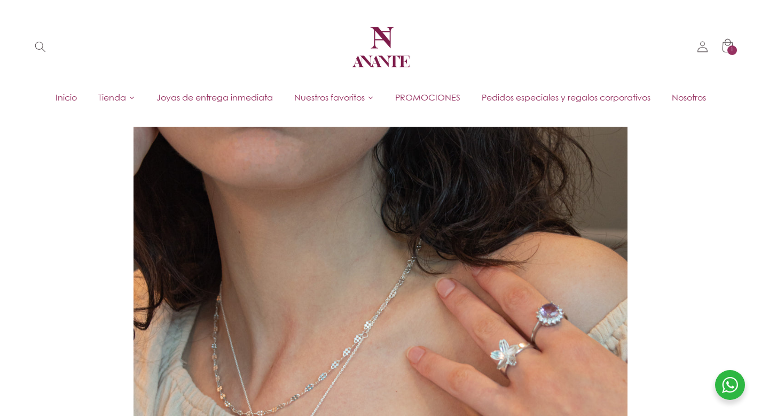  Describe the element at coordinates (381, 47) in the screenshot. I see `img: Anante Joyería | Diseño en plata y oro` at that location.